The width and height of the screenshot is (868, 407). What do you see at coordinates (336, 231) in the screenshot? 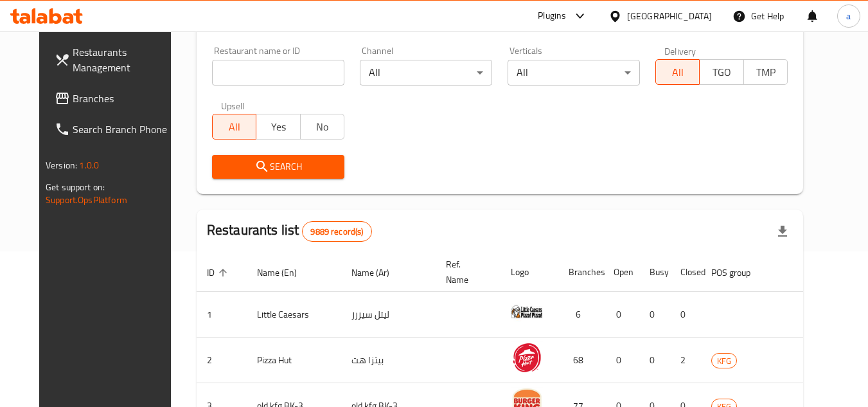
I see `span: 9889 record(s)` at bounding box center [336, 231].